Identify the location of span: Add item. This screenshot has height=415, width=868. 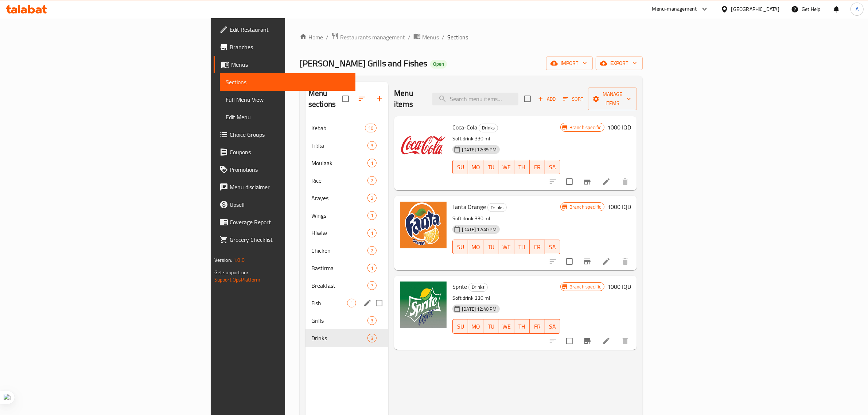
(547, 99).